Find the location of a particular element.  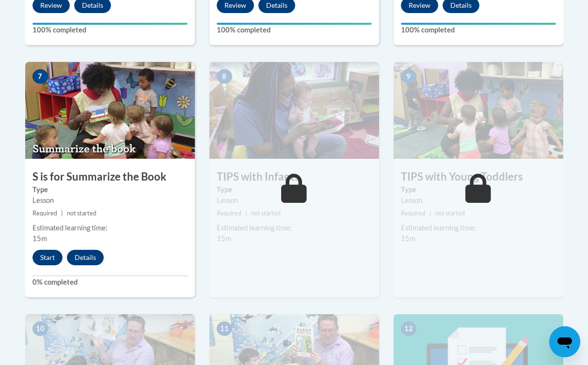

span: 7 is located at coordinates (40, 77).